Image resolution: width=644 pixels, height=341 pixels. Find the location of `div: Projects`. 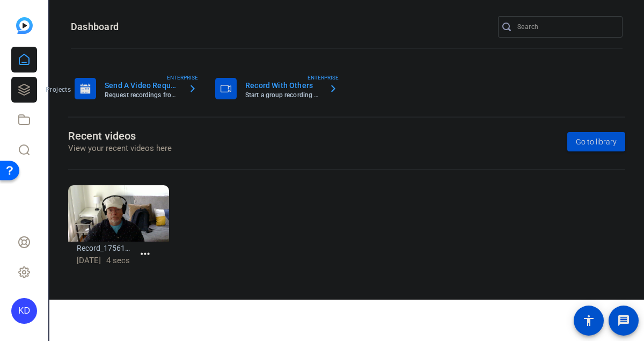

div: Projects is located at coordinates (58, 89).